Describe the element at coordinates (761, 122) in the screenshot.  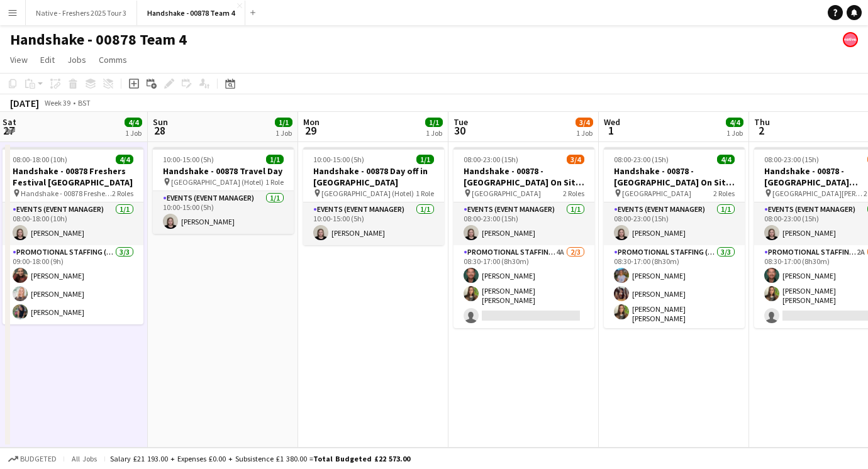
I see `span: Thu` at that location.